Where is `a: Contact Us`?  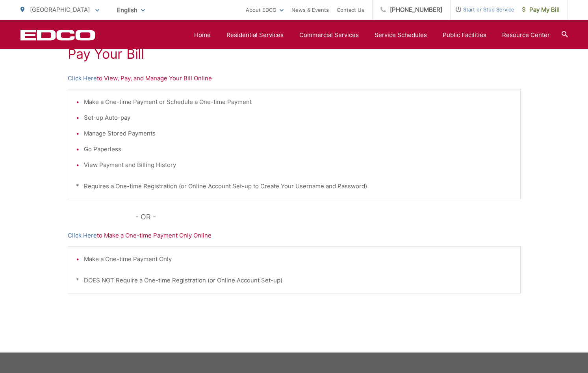
a: Contact Us is located at coordinates (350, 10).